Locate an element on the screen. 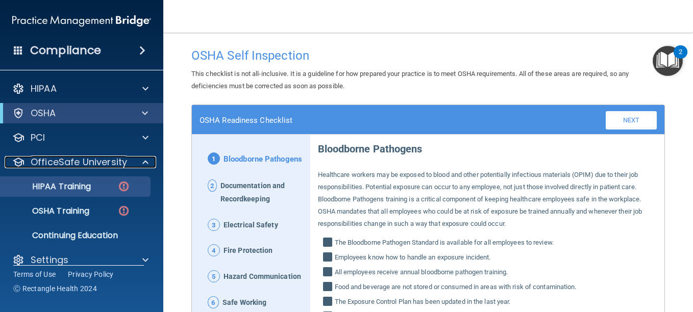 The height and width of the screenshot is (312, 693). span: Fire Protection is located at coordinates (248, 251).